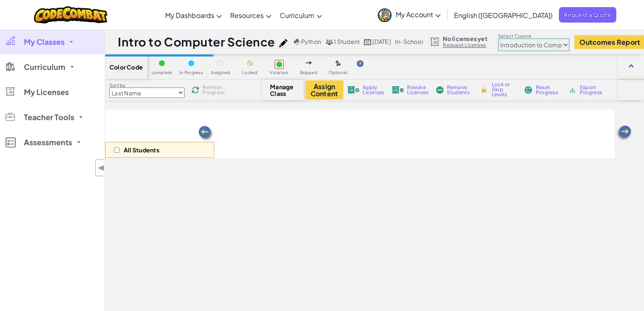 The width and height of the screenshot is (644, 311). What do you see at coordinates (141, 150) in the screenshot?
I see `p: All Students` at bounding box center [141, 150].